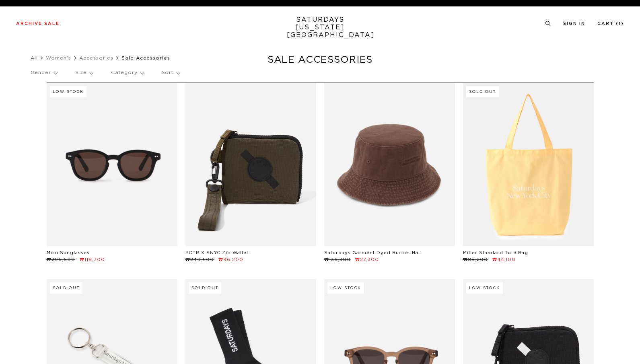 This screenshot has width=640, height=364. Describe the element at coordinates (96, 58) in the screenshot. I see `a: Accessories` at that location.